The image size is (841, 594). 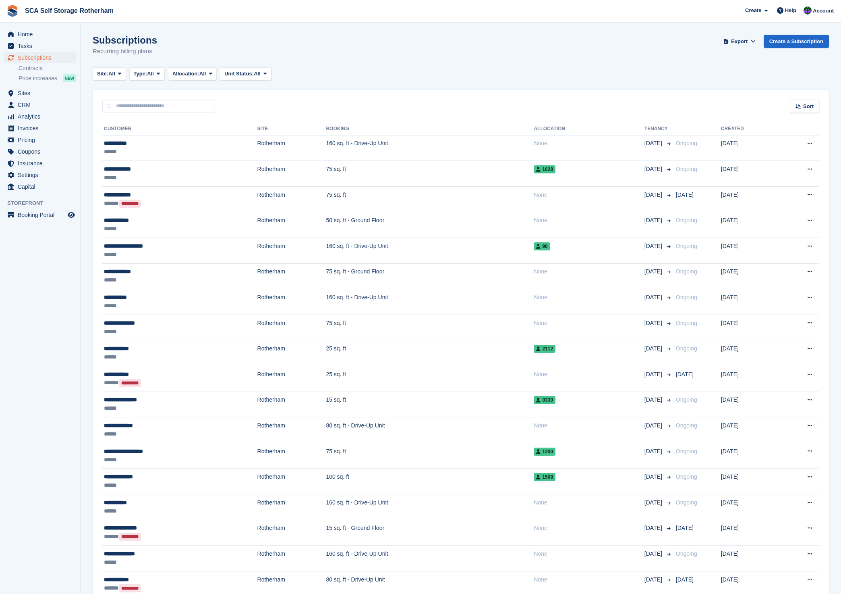 I want to click on span: Type:, so click(x=141, y=74).